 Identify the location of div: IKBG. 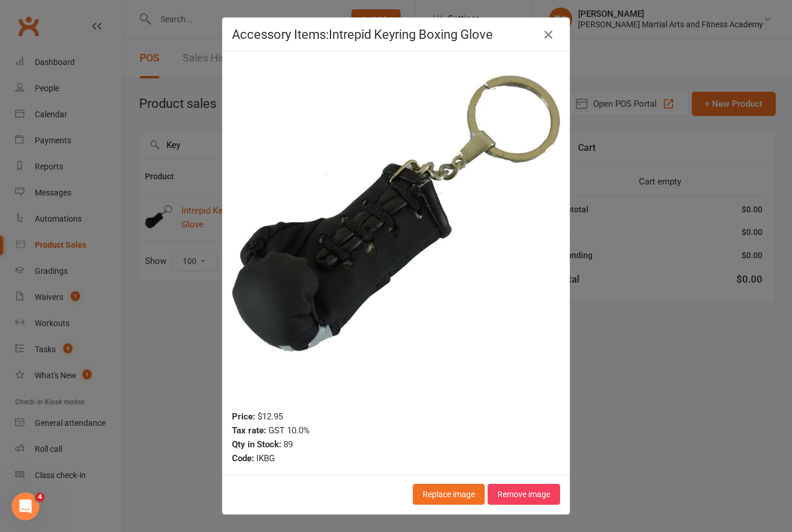
(396, 458).